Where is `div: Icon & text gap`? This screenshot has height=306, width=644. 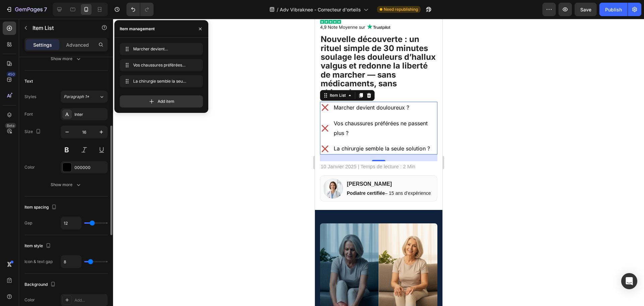 div: Icon & text gap is located at coordinates (39, 262).